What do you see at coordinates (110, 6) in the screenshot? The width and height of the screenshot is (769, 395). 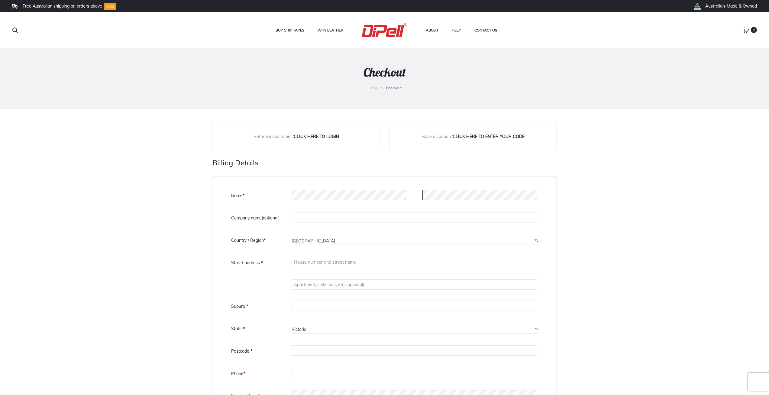 I see `img: Group-10.svg` at bounding box center [110, 6].